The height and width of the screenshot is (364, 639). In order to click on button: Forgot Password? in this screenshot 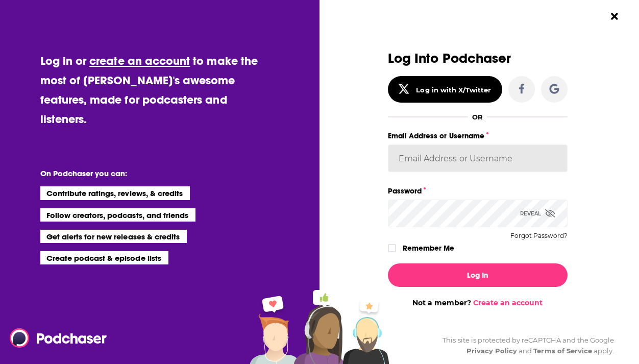, I will do `click(540, 235)`.